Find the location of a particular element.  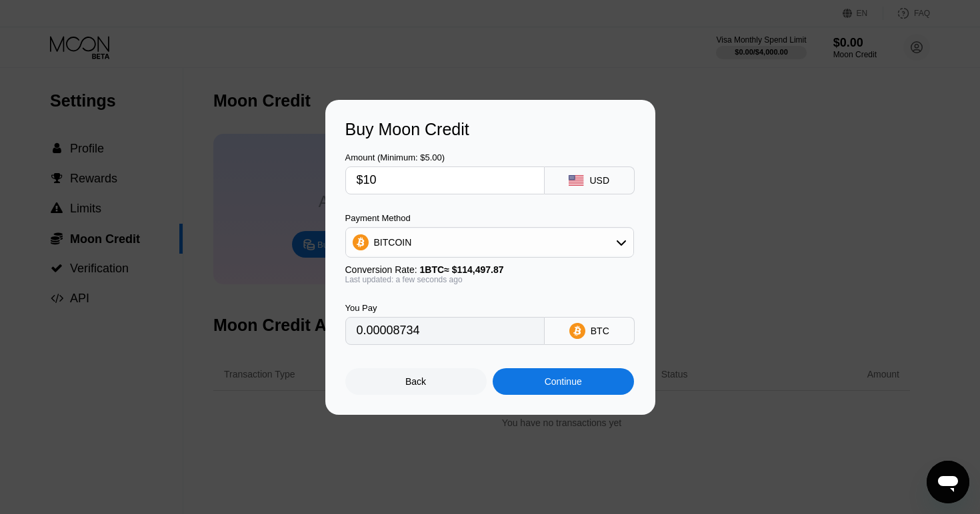

div: Payment Method is located at coordinates (490, 218).